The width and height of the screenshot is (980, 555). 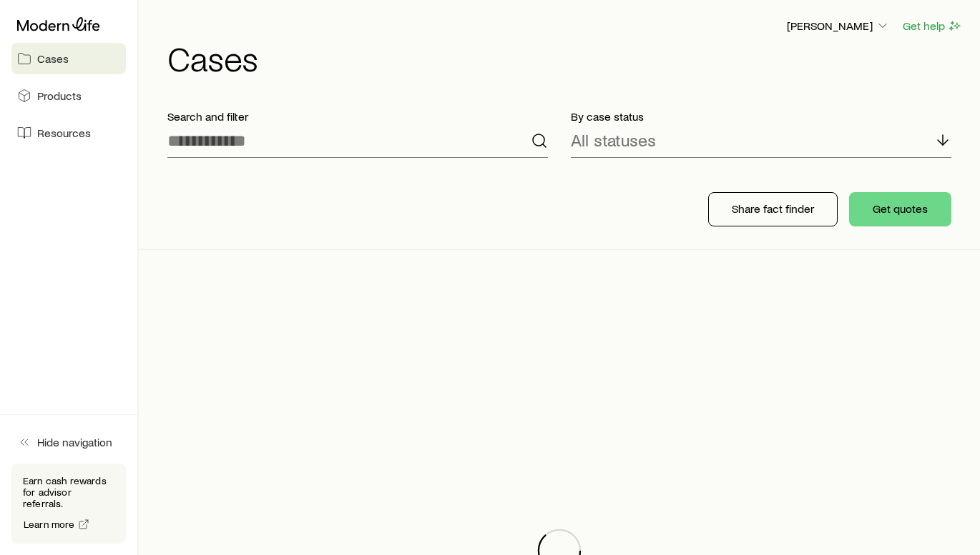 I want to click on span: Hide navigation, so click(x=75, y=443).